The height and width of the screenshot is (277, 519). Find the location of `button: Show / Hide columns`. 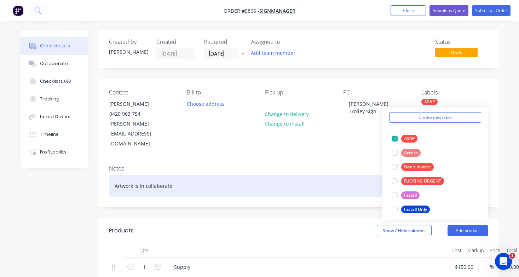

button: Show / Hide columns is located at coordinates (404, 231).